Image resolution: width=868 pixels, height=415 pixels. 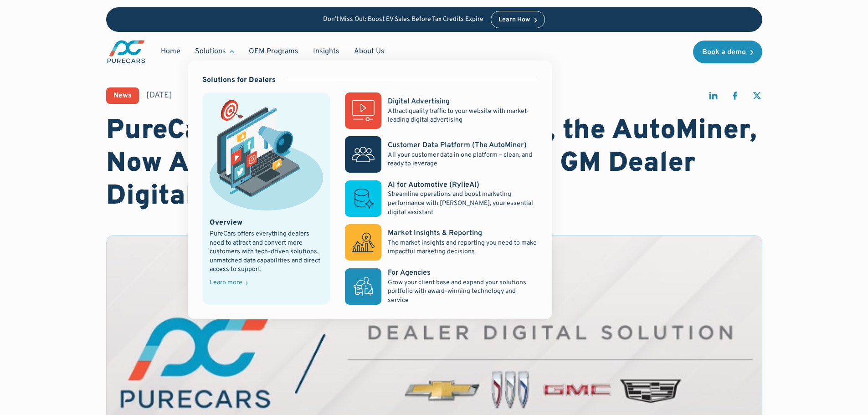 What do you see at coordinates (435, 164) in the screenshot?
I see `h1: PureCars Customer Data Platform, the AutoMiner, Now Available as an Add-on in the GM Dealer Digit...` at bounding box center [435, 164].